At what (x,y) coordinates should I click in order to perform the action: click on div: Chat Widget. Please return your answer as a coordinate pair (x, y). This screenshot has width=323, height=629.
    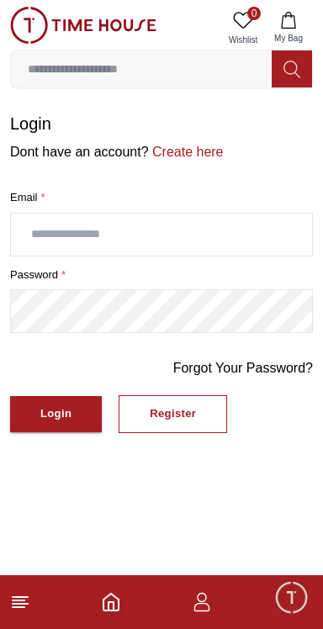
    Looking at the image, I should click on (292, 598).